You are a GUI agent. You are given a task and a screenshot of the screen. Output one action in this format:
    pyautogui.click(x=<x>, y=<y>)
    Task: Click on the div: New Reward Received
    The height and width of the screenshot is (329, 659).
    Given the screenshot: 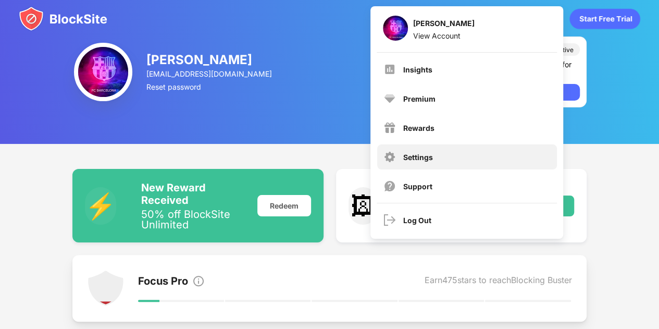 What is the action you would take?
    pyautogui.click(x=193, y=194)
    